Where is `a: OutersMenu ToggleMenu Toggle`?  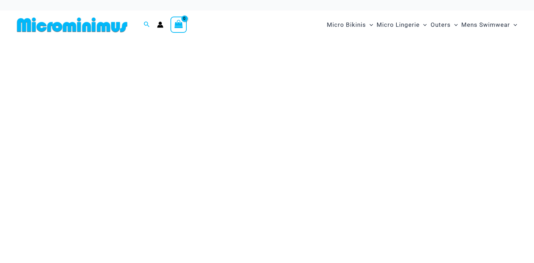
a: OutersMenu ToggleMenu Toggle is located at coordinates (444, 25).